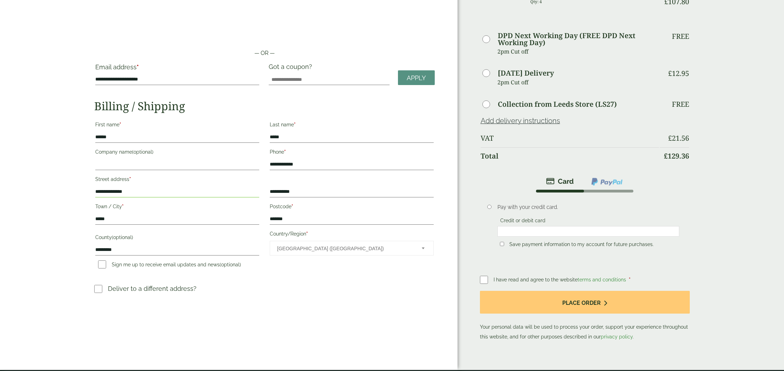  I want to click on label: Credit or debit card, so click(523, 222).